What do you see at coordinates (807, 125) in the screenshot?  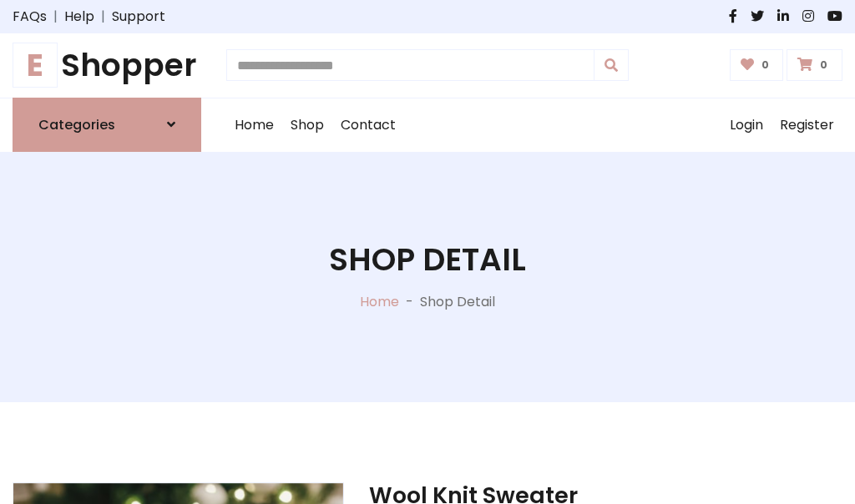 I see `a: Register` at bounding box center [807, 125].